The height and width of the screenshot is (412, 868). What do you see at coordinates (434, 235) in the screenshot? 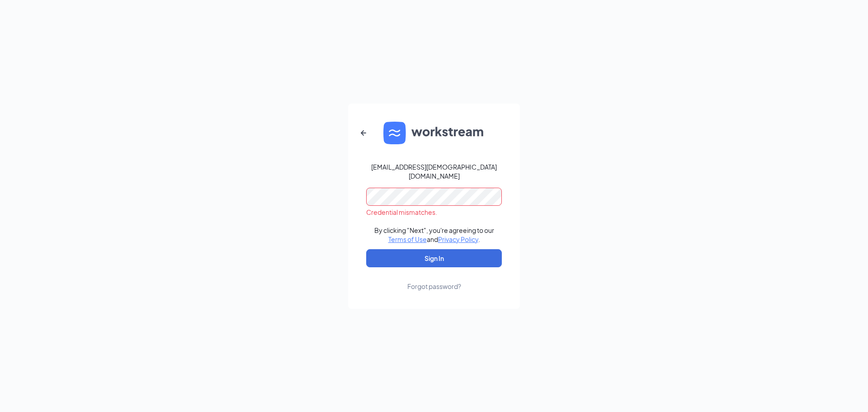
I see `div: By clicking "Next", you're agreeing to our and .` at bounding box center [434, 235].